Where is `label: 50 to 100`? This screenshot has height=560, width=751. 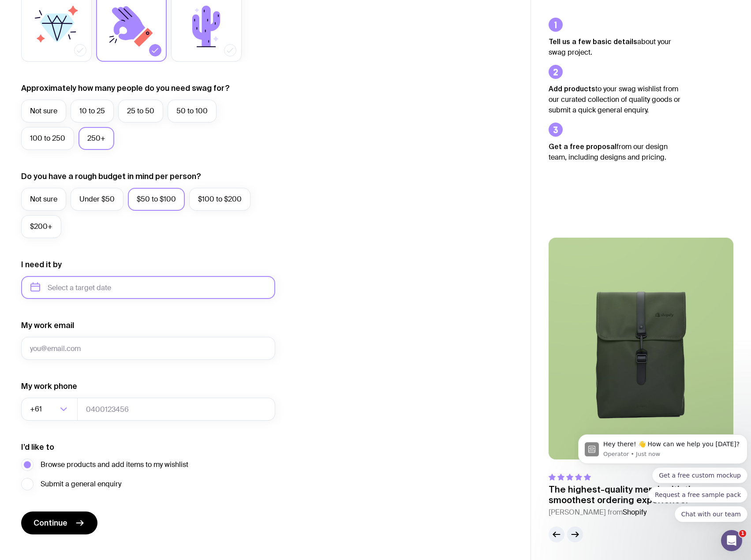
label: 50 to 100 is located at coordinates (192, 111).